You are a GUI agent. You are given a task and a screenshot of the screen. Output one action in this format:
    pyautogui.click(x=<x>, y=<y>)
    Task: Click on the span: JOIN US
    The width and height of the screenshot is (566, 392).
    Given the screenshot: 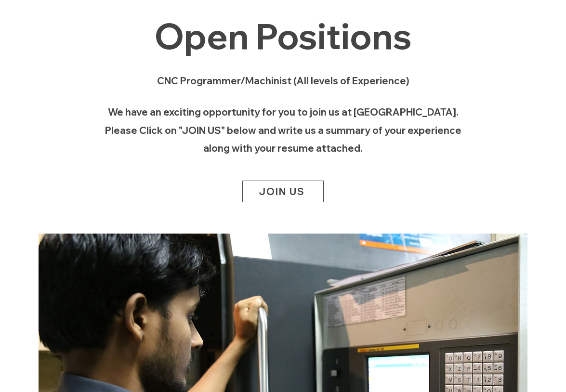 What is the action you would take?
    pyautogui.click(x=282, y=191)
    